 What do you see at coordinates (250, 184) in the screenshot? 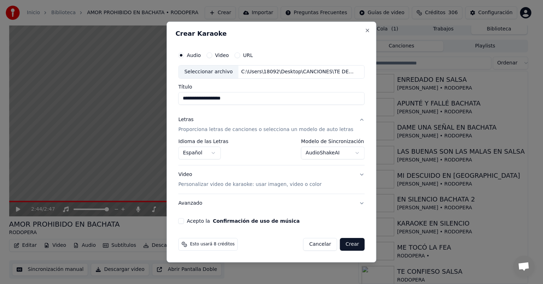
I see `p: Personalizar video de karaoke: usar imagen, video o color` at bounding box center [250, 184].